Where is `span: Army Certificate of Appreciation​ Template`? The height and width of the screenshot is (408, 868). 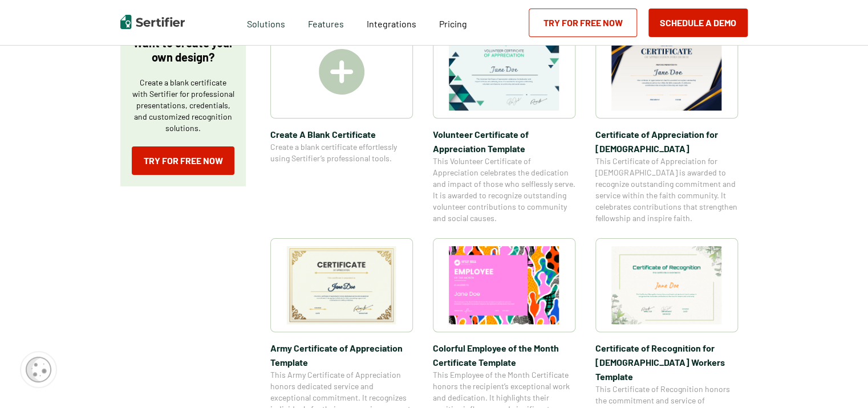 span: Army Certificate of Appreciation​ Template is located at coordinates (341, 355).